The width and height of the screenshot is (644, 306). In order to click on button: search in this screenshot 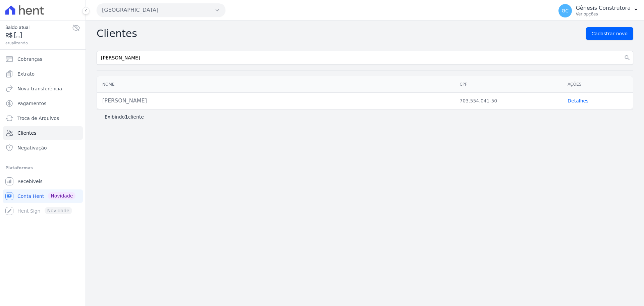, I will do `click(628, 58)`.